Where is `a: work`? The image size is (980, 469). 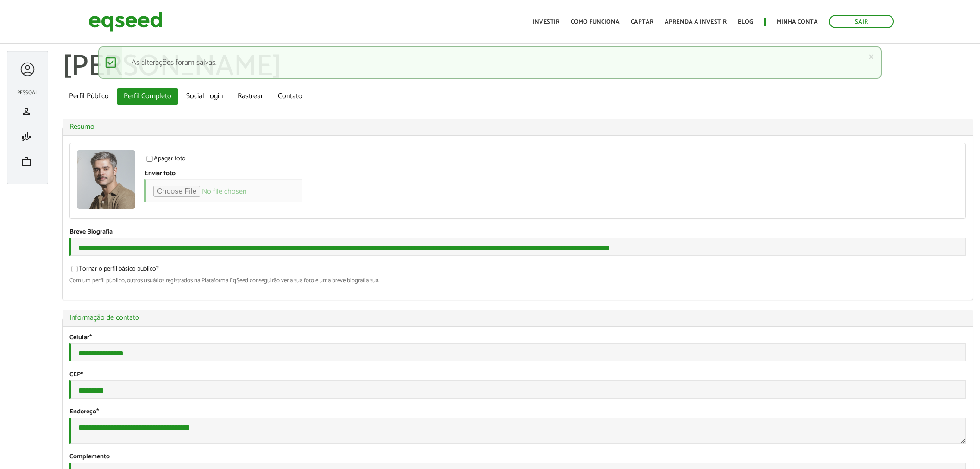 a: work is located at coordinates (27, 162).